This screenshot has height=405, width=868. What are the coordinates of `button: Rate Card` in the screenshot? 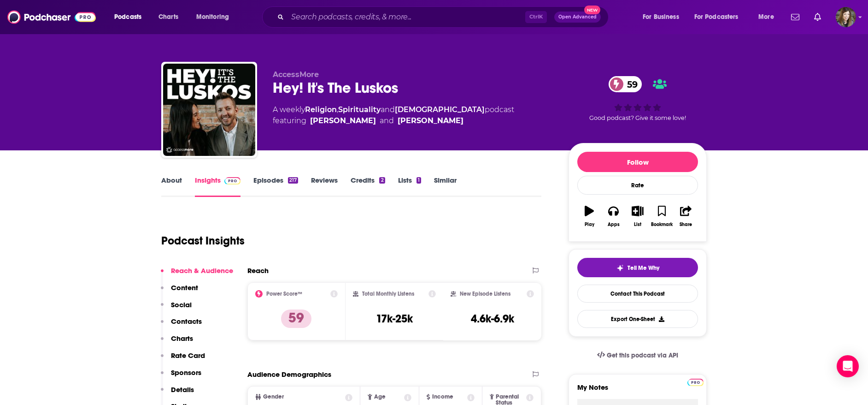 It's located at (183, 359).